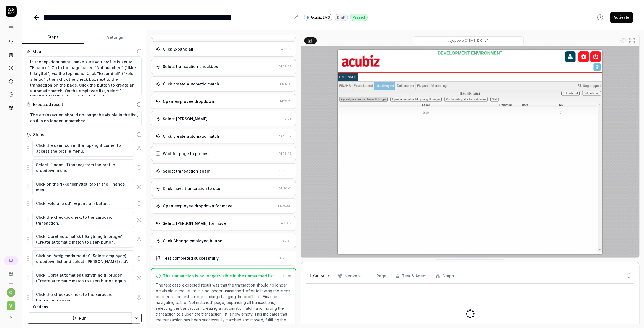 This screenshot has height=328, width=644. What do you see at coordinates (178, 49) in the screenshot?
I see `div: Click Expand all` at bounding box center [178, 49].